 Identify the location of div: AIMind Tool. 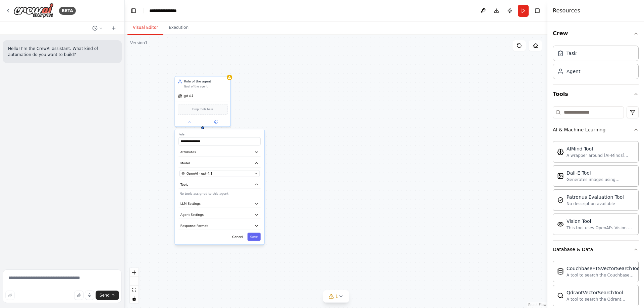
(600, 149).